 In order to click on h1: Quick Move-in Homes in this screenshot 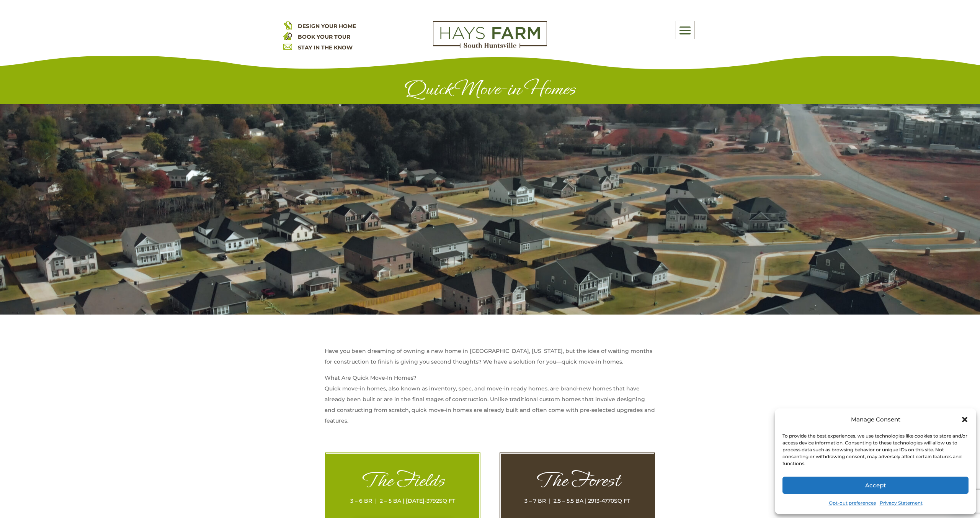, I will do `click(490, 91)`.